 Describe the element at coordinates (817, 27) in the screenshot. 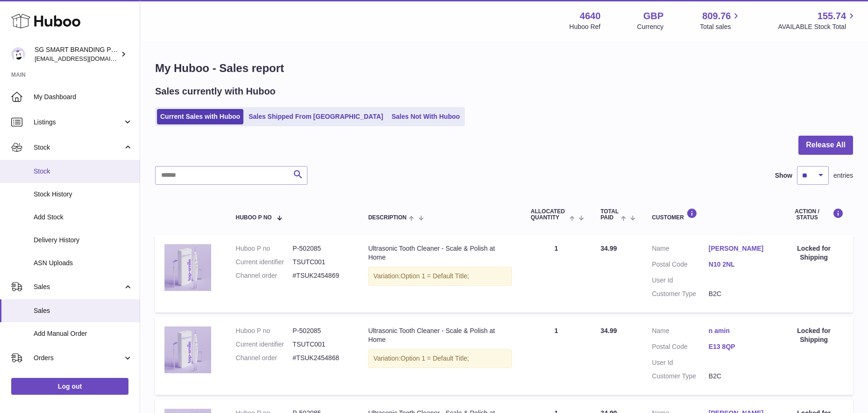

I see `span: AVAILABLE Stock Total` at that location.